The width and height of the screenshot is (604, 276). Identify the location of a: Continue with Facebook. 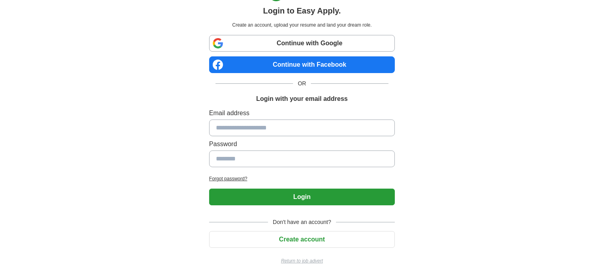
(302, 65).